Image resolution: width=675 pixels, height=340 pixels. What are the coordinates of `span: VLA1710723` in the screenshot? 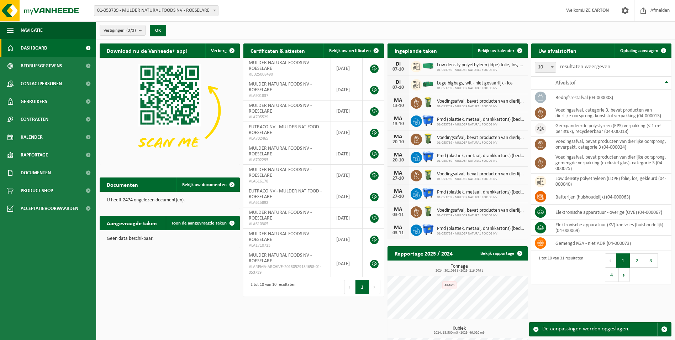 It's located at (287, 245).